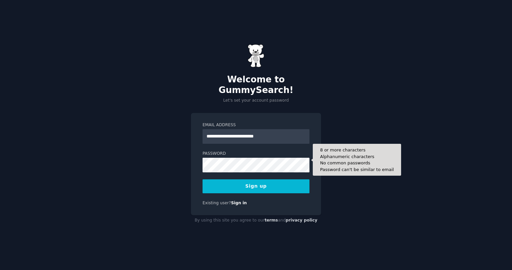 The width and height of the screenshot is (512, 270). I want to click on label: Email Address, so click(256, 125).